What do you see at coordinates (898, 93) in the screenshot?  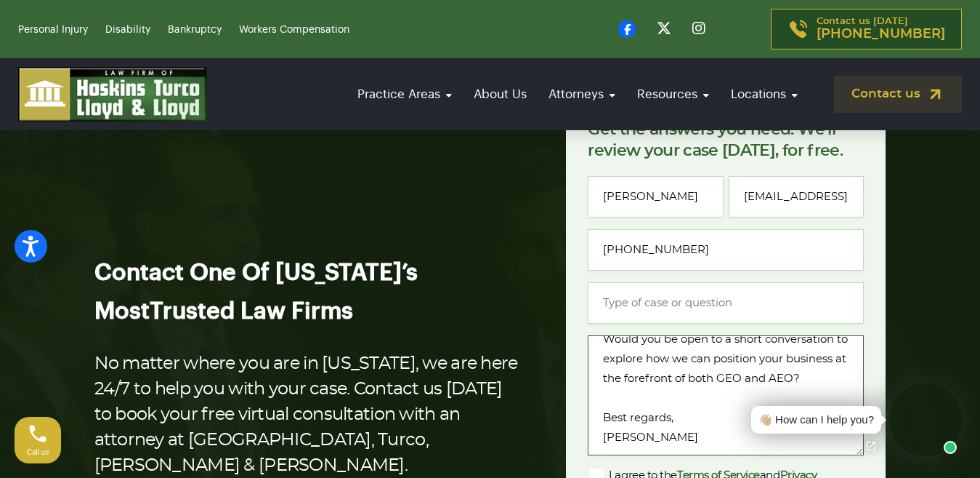 I see `a: Contact us` at bounding box center [898, 93].